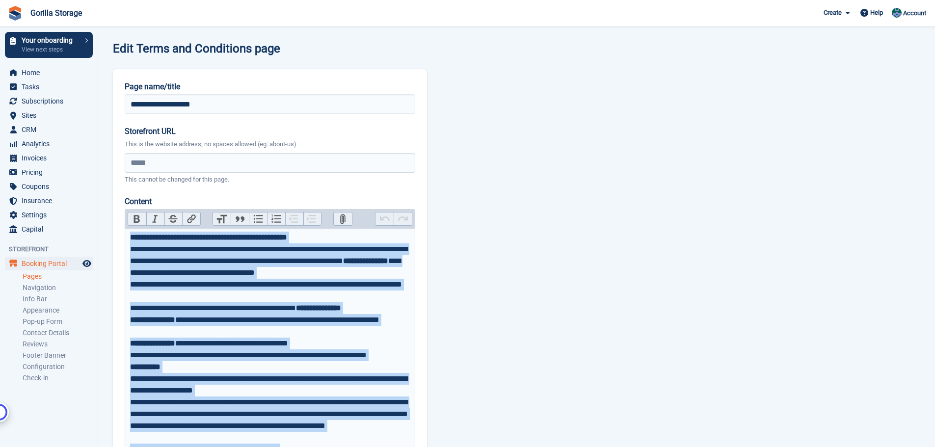  I want to click on span: Settings, so click(51, 215).